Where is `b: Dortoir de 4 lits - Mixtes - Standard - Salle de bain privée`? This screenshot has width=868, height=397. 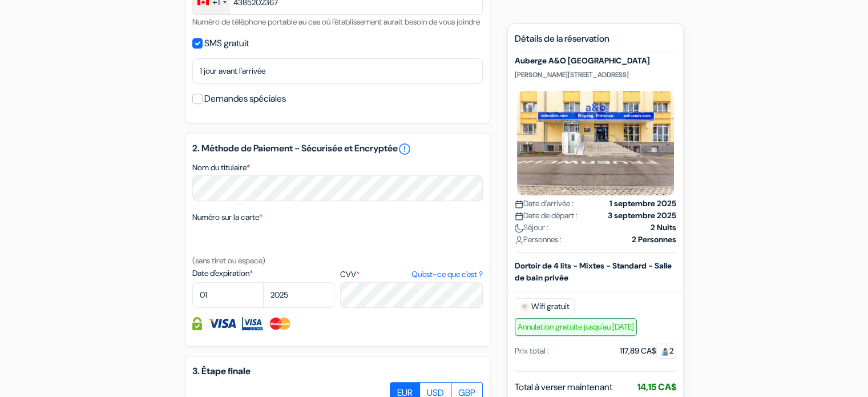
b: Dortoir de 4 lits - Mixtes - Standard - Salle de bain privée is located at coordinates (593, 272).